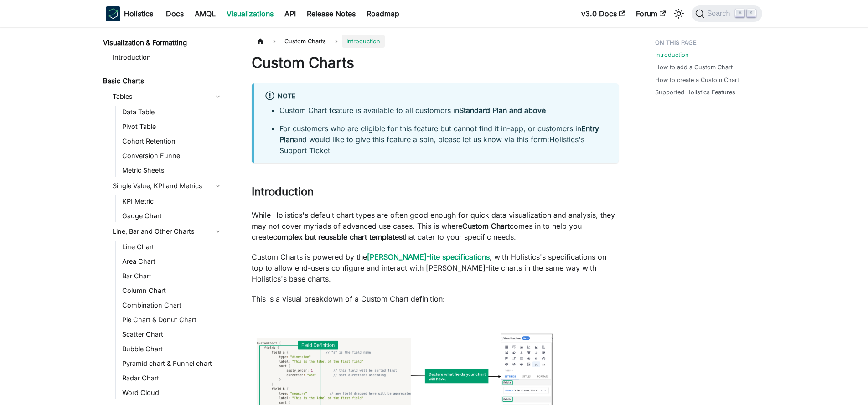  What do you see at coordinates (172, 141) in the screenshot?
I see `a: Cohort Retention` at bounding box center [172, 141].